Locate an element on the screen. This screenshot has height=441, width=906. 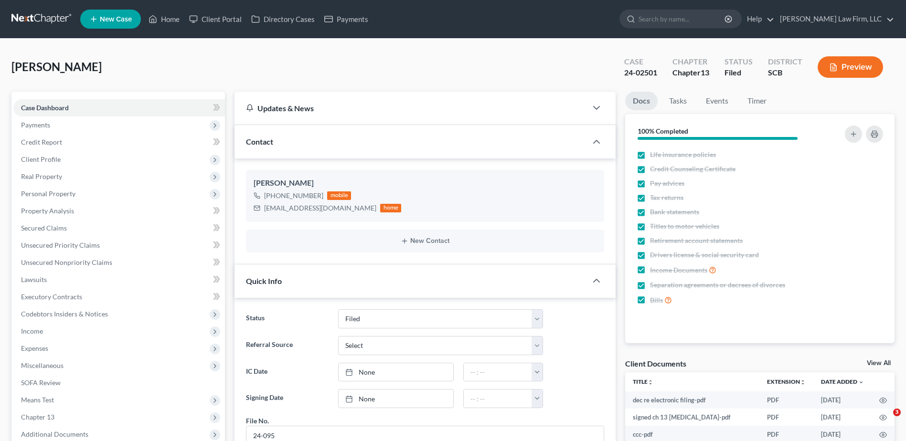
div: Filed is located at coordinates (738, 73).